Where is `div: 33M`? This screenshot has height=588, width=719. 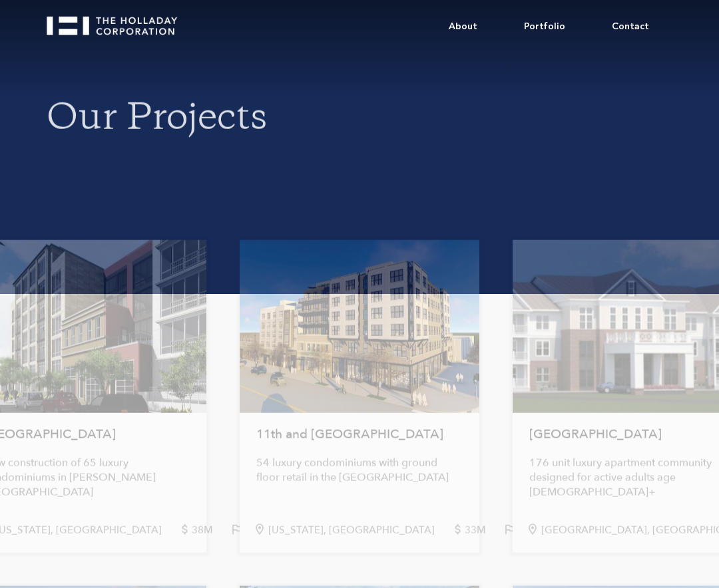 div: 33M is located at coordinates (483, 531).